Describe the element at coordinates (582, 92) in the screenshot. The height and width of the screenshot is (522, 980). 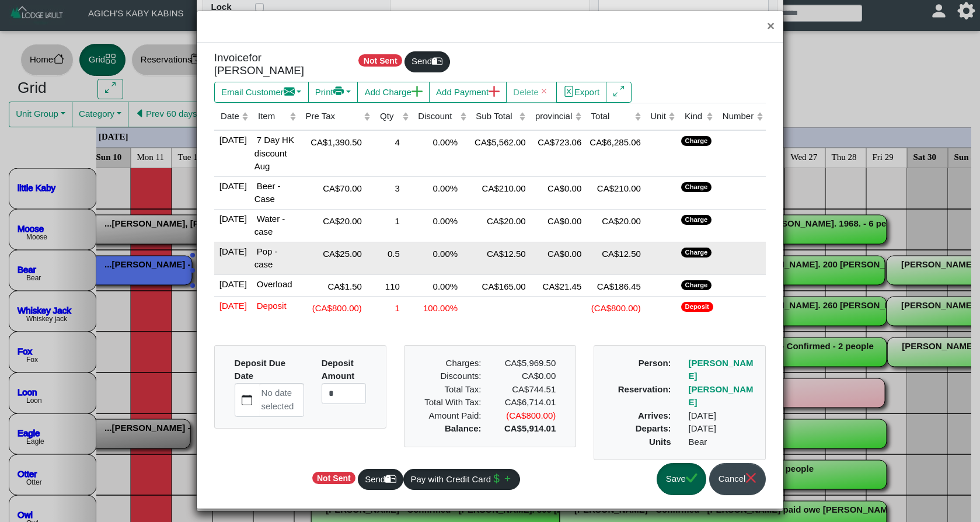
I see `button: file excelExport` at that location.